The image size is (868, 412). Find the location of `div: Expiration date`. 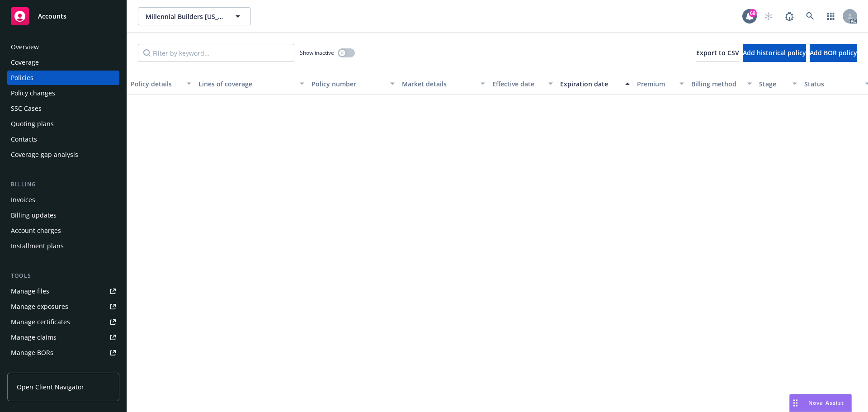

div: Expiration date is located at coordinates (590, 84).